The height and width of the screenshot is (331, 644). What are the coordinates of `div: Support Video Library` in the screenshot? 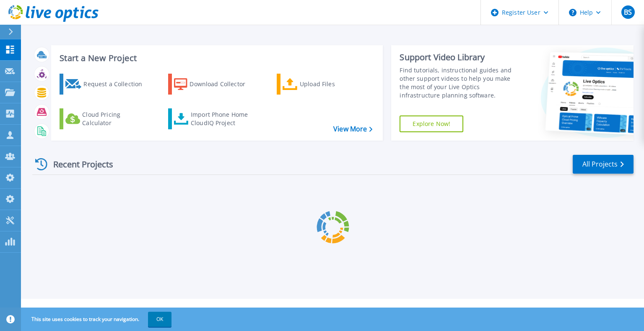 It's located at (460, 58).